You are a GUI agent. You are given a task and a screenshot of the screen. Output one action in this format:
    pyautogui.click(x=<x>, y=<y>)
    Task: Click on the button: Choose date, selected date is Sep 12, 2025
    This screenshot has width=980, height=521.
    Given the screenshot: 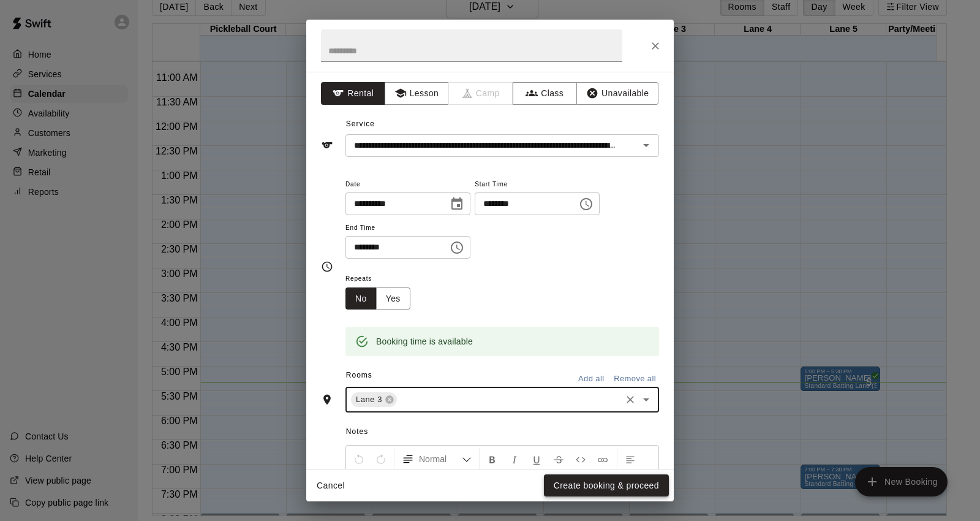 What is the action you would take?
    pyautogui.click(x=457, y=204)
    